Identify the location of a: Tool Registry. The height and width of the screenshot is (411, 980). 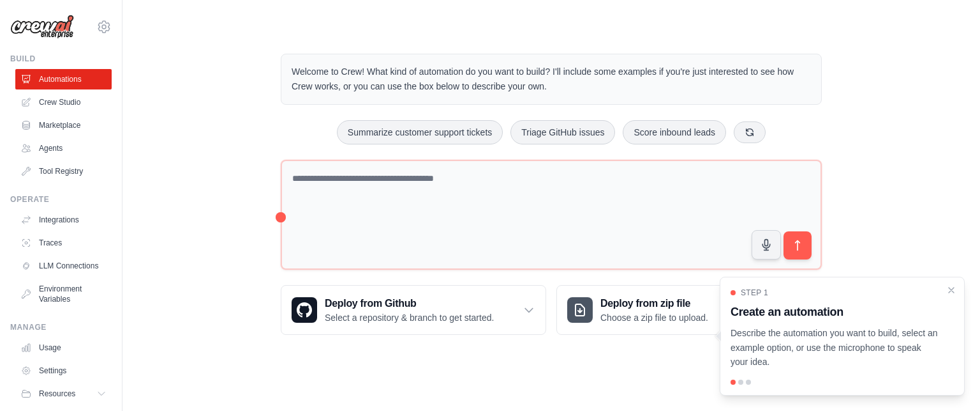
(63, 171).